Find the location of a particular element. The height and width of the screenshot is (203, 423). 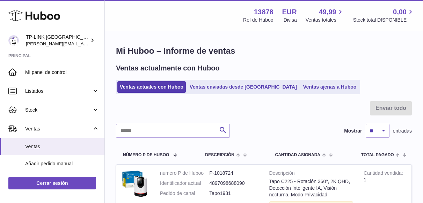

dt: Pedido de canal is located at coordinates (184, 193).